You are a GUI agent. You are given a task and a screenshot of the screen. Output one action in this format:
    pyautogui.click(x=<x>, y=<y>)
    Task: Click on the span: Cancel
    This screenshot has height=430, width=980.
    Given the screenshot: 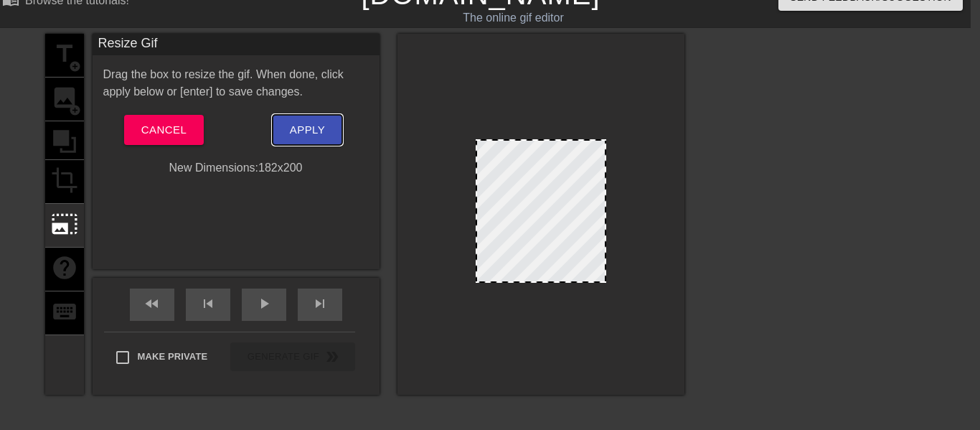 What is the action you would take?
    pyautogui.click(x=164, y=130)
    